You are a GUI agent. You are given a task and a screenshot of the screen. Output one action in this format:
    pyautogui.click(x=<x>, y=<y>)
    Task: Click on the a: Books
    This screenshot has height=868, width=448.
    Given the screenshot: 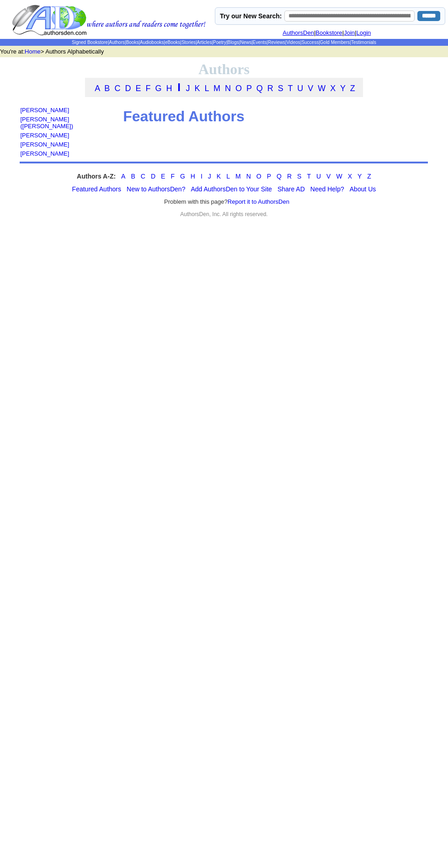 What is the action you would take?
    pyautogui.click(x=133, y=42)
    